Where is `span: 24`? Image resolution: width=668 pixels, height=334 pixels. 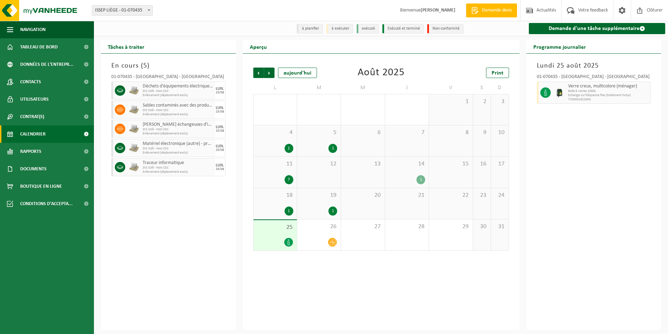 span: 24 is located at coordinates (500, 195).